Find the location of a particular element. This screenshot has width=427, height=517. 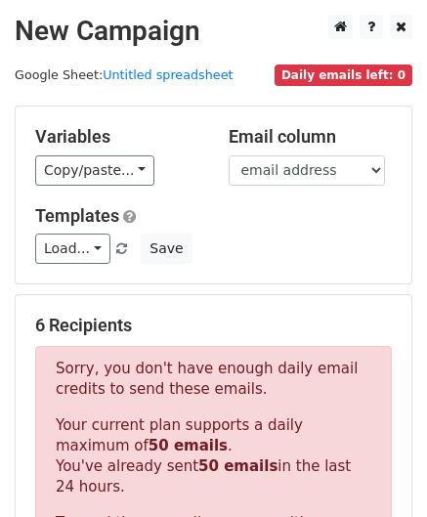

p: Your current plan supports a daily maximum of . You've already sent in the last 24 hours. is located at coordinates (213, 457).